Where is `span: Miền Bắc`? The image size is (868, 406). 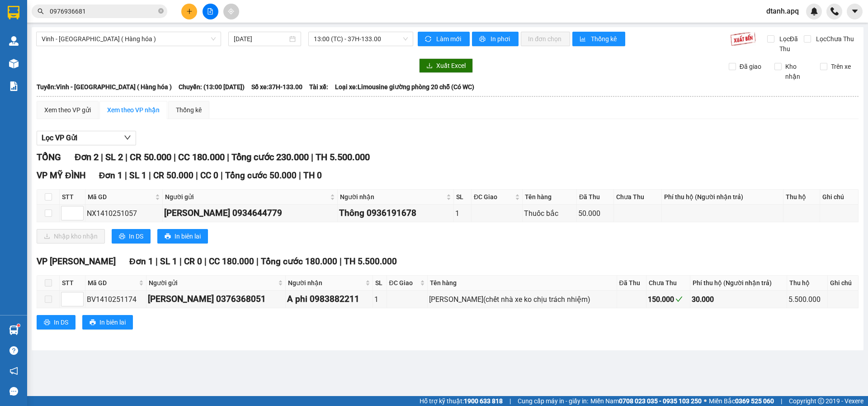 span: Miền Bắc is located at coordinates (742, 401).